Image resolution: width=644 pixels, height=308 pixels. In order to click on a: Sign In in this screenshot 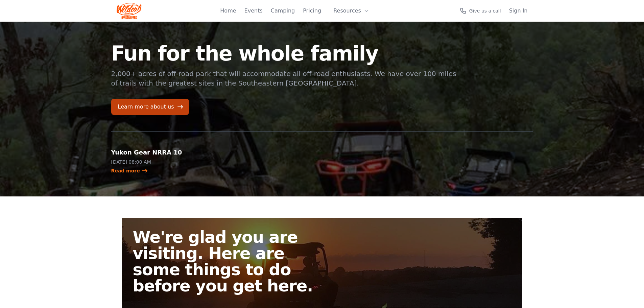, I will do `click(518, 11)`.